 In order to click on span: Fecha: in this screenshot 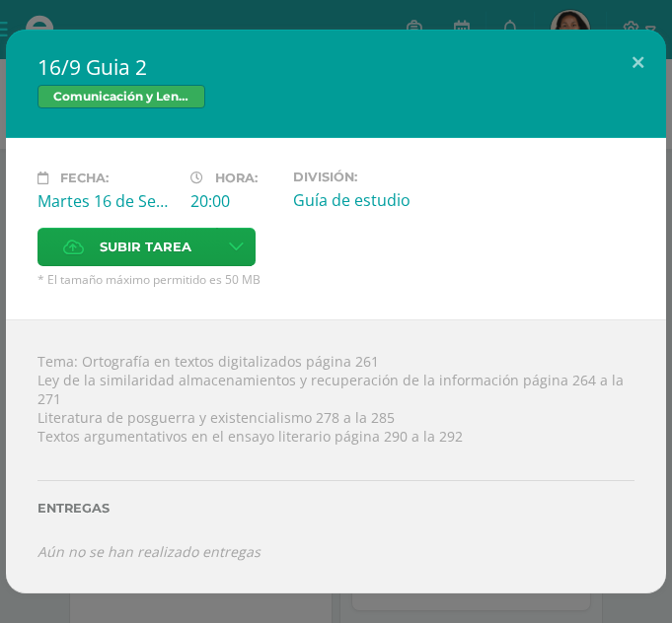, I will do `click(84, 178)`.